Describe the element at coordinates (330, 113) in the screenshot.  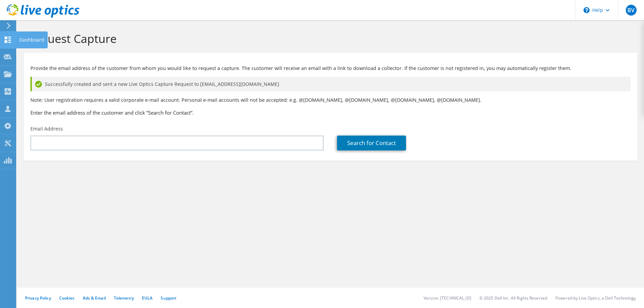
I see `h3: Enter the email address of the customer and click “Search for Contact”.` at that location.